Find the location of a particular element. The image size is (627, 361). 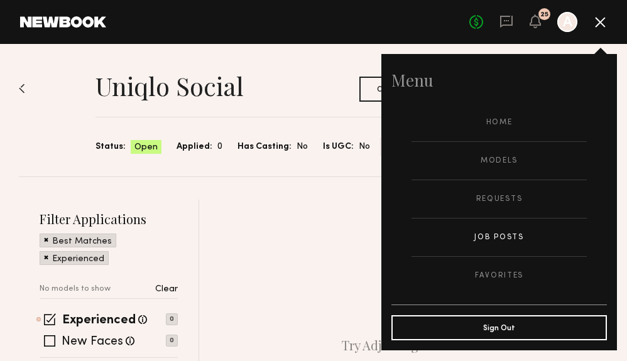

p: Try Adjusting Your Filters is located at coordinates (414, 346).